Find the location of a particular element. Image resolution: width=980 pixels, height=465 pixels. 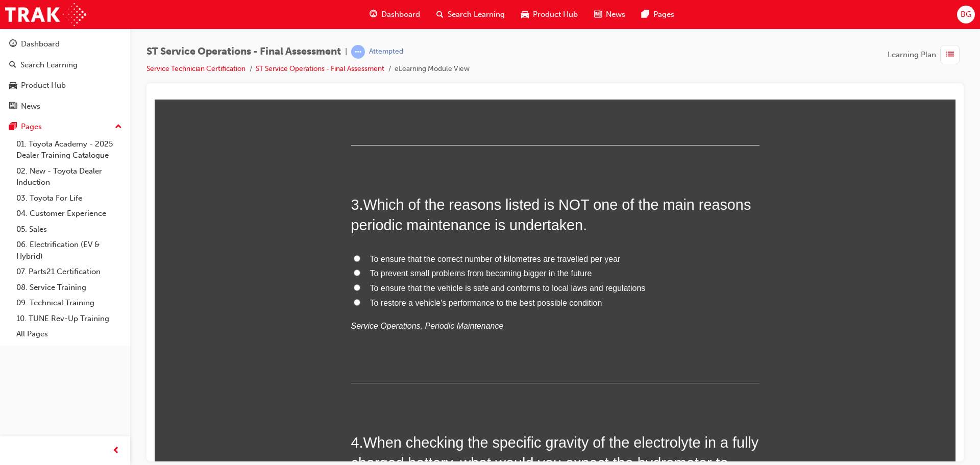

a: 10. TUNE Rev-Up Training is located at coordinates (69, 318).